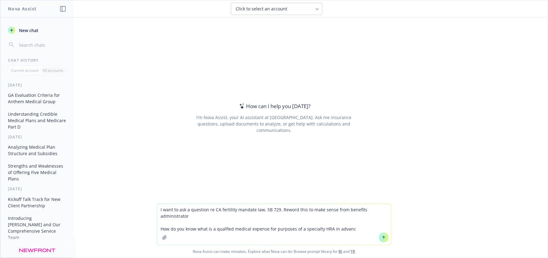 The width and height of the screenshot is (548, 258). Describe the element at coordinates (353, 251) in the screenshot. I see `a: TR` at that location.